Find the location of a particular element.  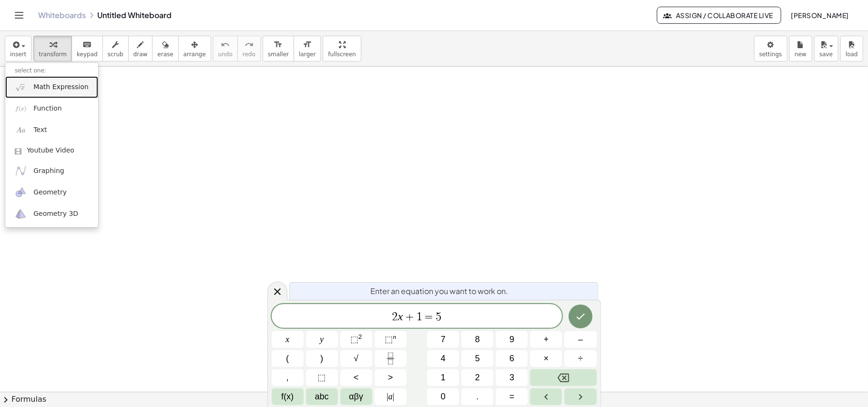

button: 2 is located at coordinates (477, 378).